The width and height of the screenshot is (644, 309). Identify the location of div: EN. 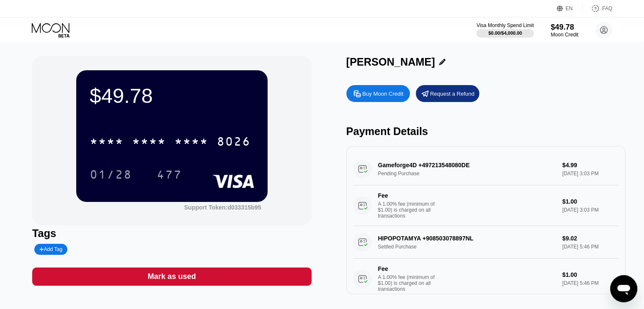
(569, 9).